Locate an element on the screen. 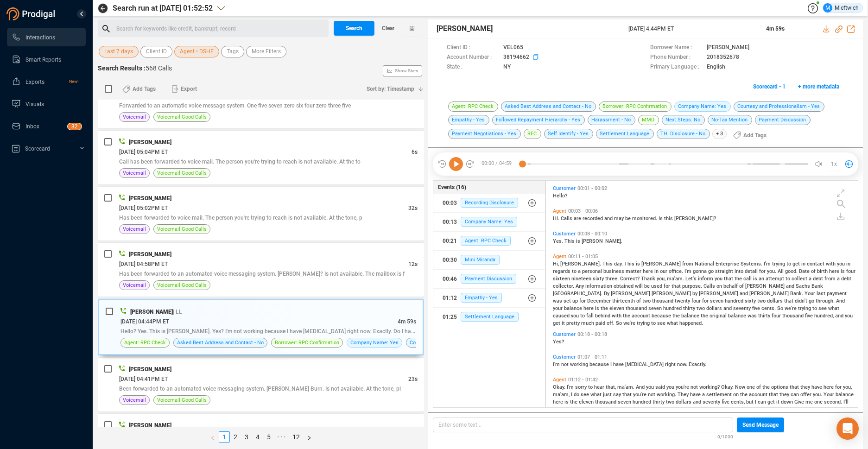 This screenshot has width=868, height=449. span: Date is located at coordinates (805, 271).